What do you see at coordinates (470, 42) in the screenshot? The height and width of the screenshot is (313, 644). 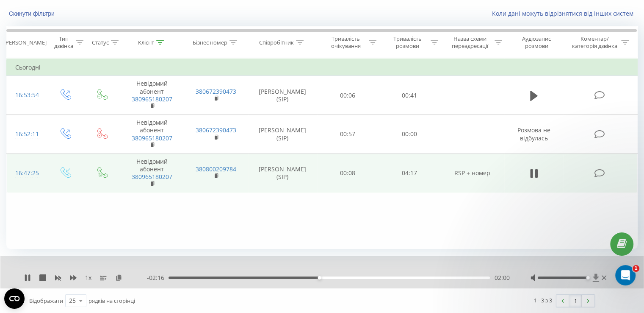 I see `div: Назва схеми переадресації` at bounding box center [470, 42].